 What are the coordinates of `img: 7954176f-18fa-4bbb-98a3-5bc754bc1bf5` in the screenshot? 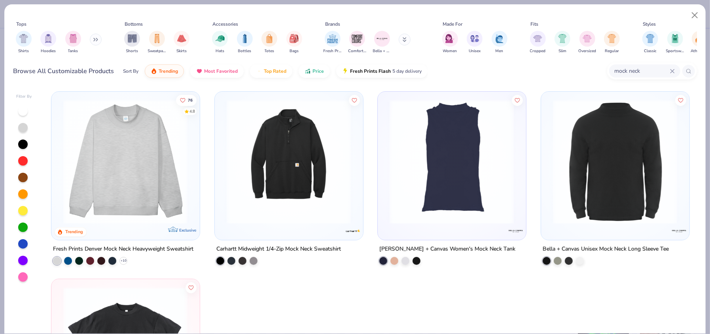 It's located at (421, 162).